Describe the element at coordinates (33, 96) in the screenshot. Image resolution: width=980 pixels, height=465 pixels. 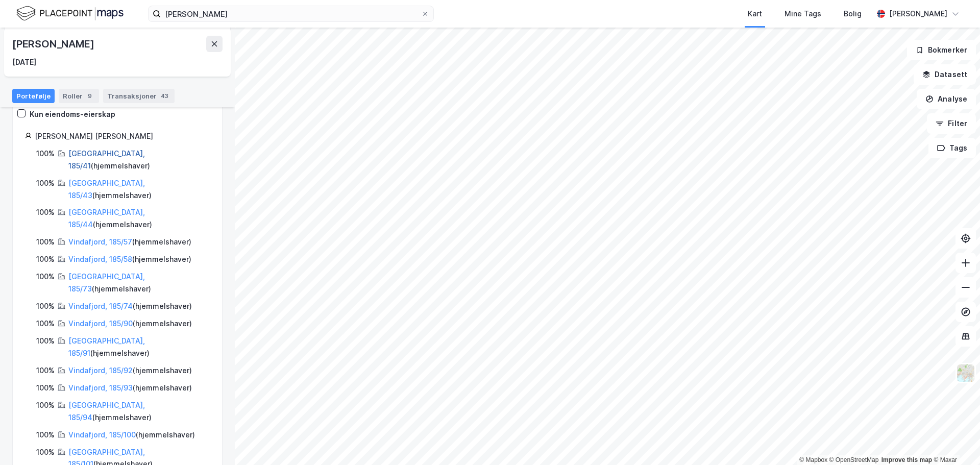
I see `div: Portefølje` at that location.